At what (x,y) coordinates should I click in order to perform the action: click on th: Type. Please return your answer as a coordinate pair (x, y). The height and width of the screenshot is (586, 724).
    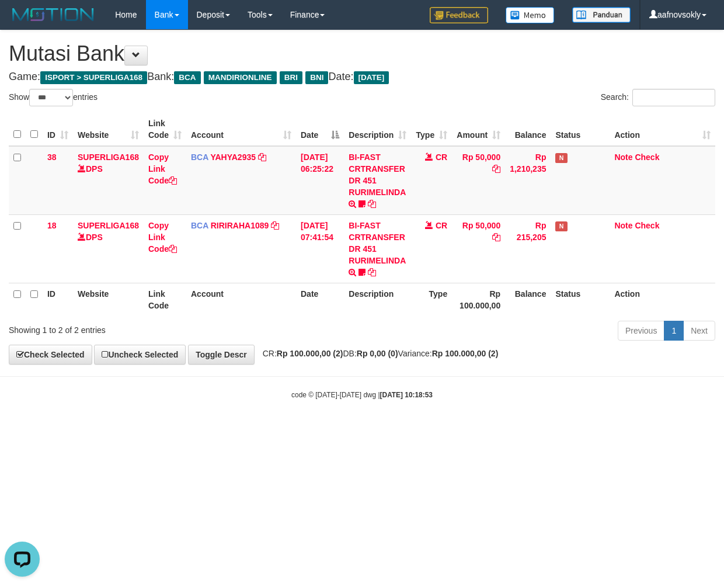
    Looking at the image, I should click on (432, 299).